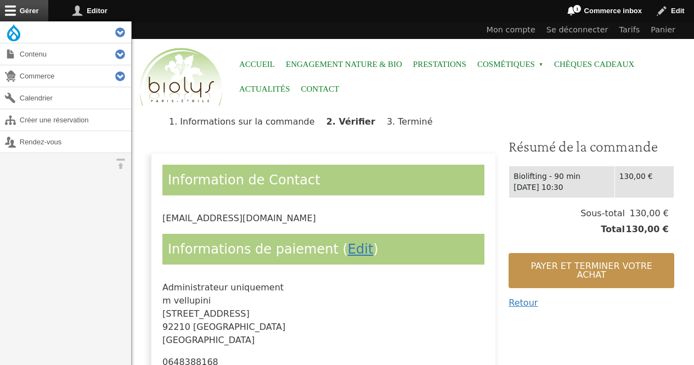  Describe the element at coordinates (344, 64) in the screenshot. I see `a: Engagement Nature & Bio` at that location.